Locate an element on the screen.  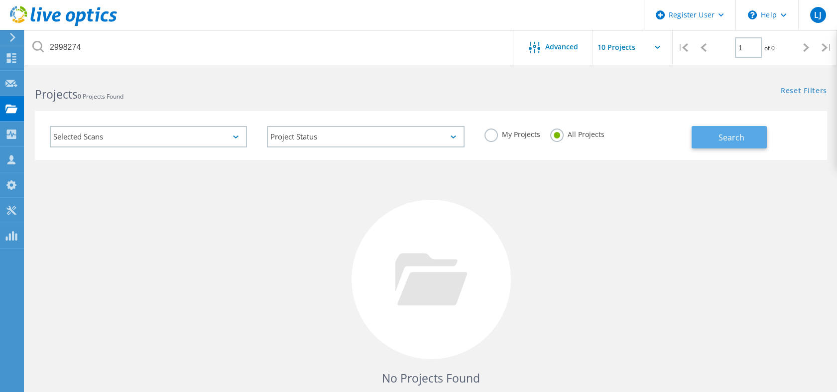
a: Reset Filters is located at coordinates (804, 91).